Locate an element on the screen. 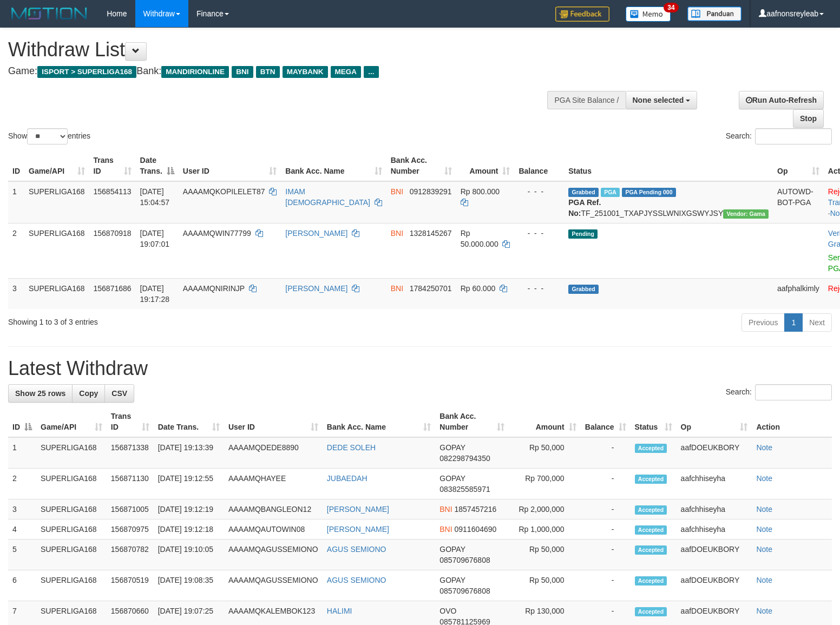 This screenshot has height=625, width=840. td: aafchhiseyha is located at coordinates (714, 483).